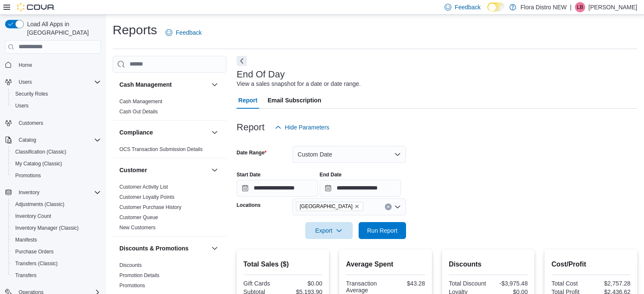 The height and width of the screenshot is (294, 644). What do you see at coordinates (47, 228) in the screenshot?
I see `a: Inventory Manager (Classic)` at bounding box center [47, 228].